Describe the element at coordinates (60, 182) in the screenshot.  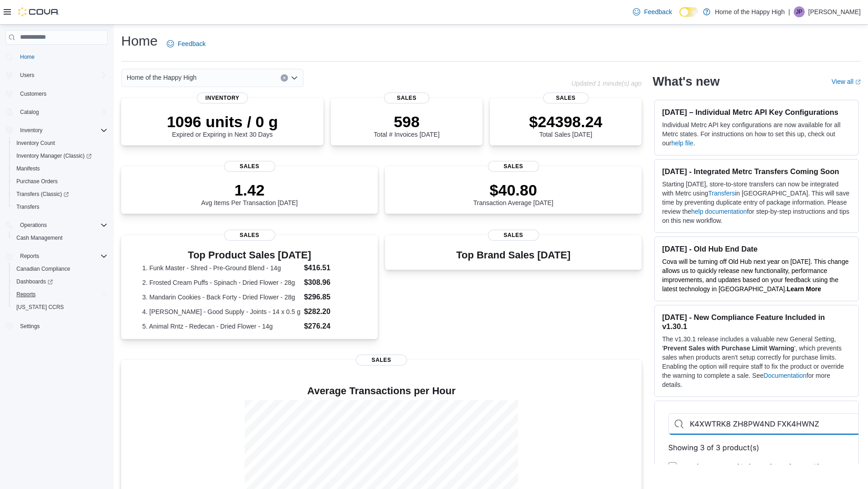
I see `button: Purchase Orders` at that location.